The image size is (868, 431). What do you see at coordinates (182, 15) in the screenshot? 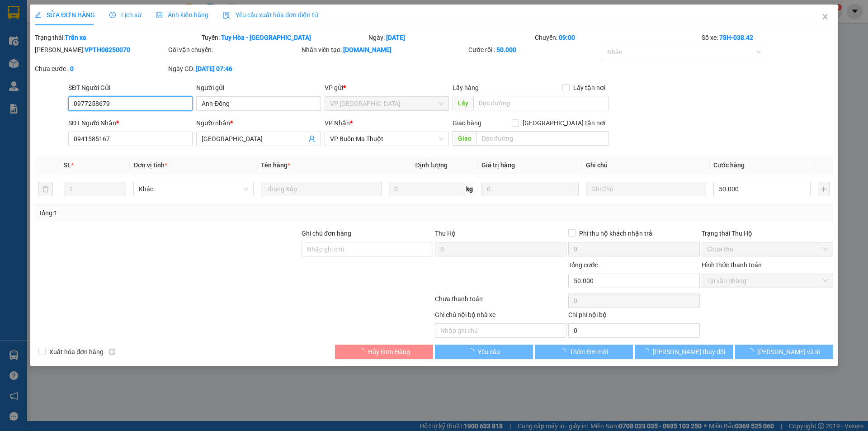
I see `span: Ảnh kiện hàng` at bounding box center [182, 15].